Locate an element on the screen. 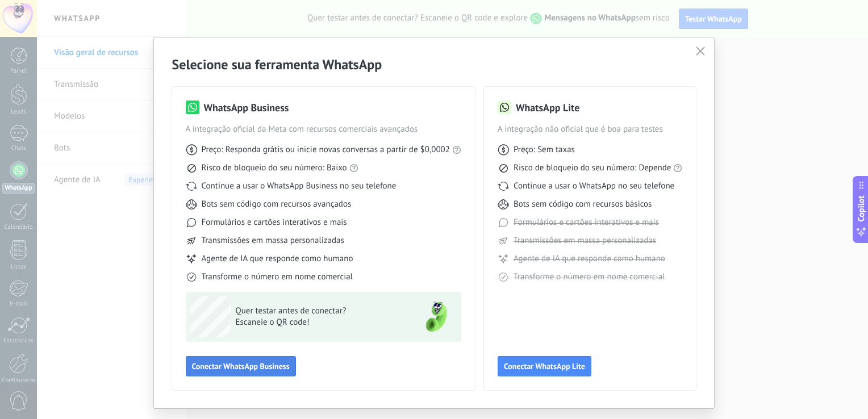 This screenshot has width=868, height=419. button: Conectar WhatsApp Business is located at coordinates (241, 366).